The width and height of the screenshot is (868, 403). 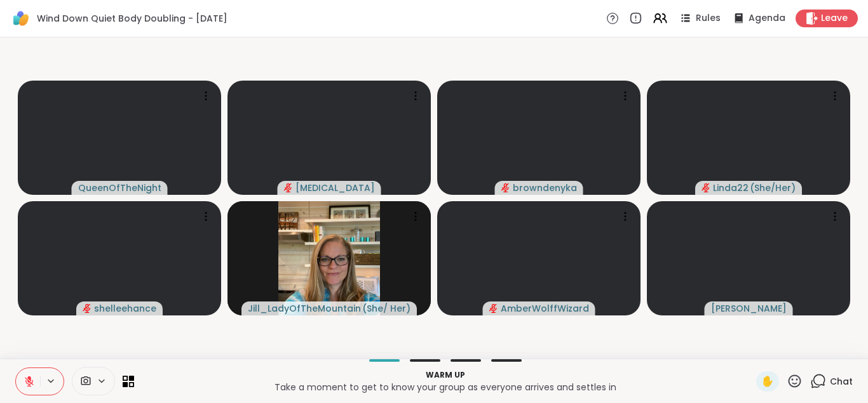 I want to click on span: Linda22, so click(x=731, y=188).